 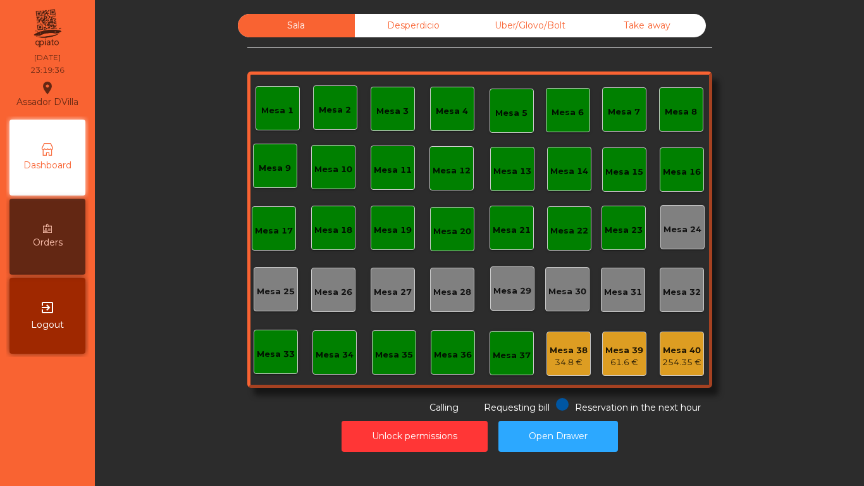 What do you see at coordinates (47, 165) in the screenshot?
I see `span: Dashboard` at bounding box center [47, 165].